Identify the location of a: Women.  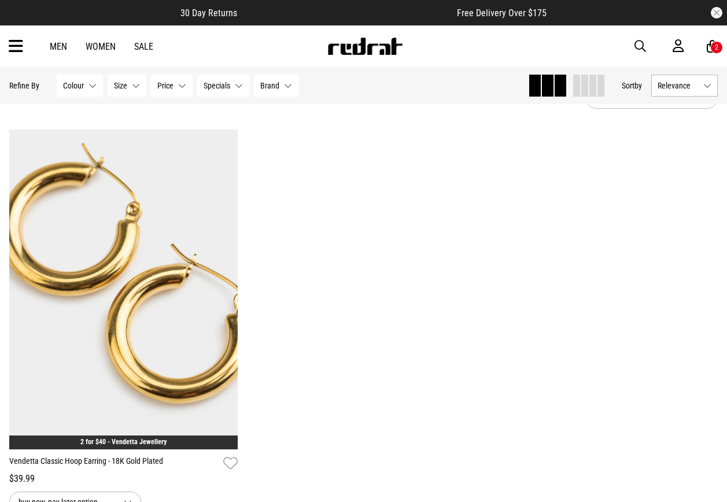
(101, 46).